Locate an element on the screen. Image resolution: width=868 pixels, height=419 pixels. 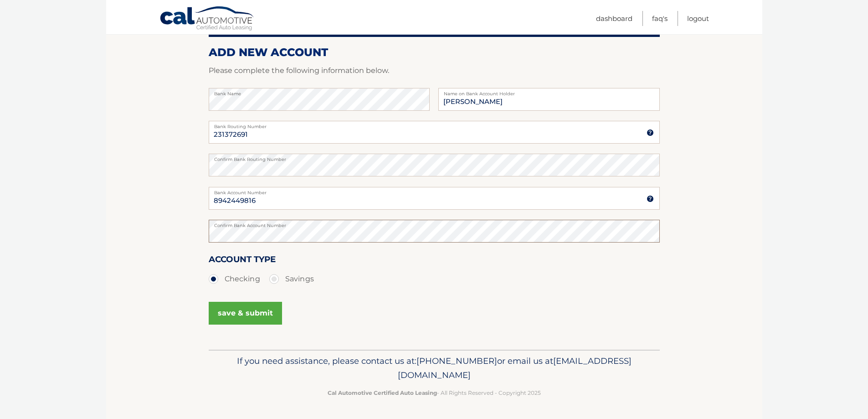
p: - All Rights Reserved - Copyright 2025 is located at coordinates (434, 392).